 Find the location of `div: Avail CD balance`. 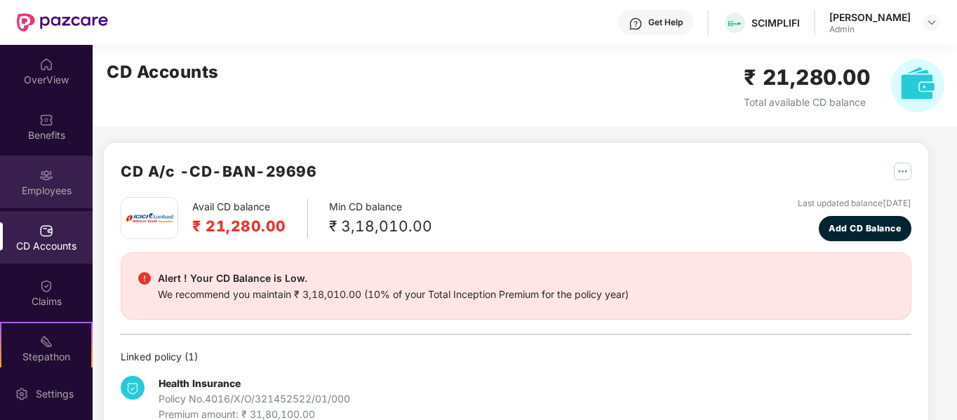

div: Avail CD balance is located at coordinates (250, 218).